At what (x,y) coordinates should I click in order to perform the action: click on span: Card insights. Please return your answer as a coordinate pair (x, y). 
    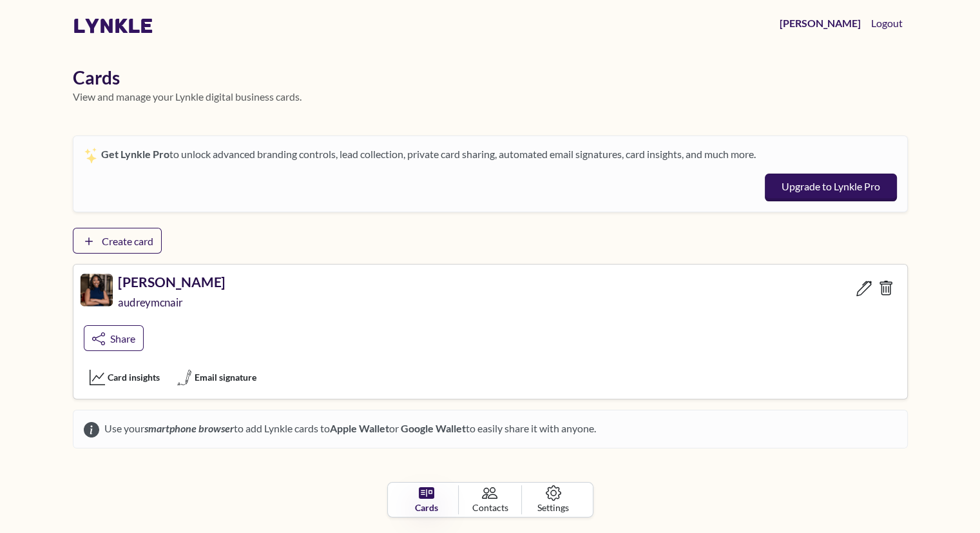
    Looking at the image, I should click on (134, 377).